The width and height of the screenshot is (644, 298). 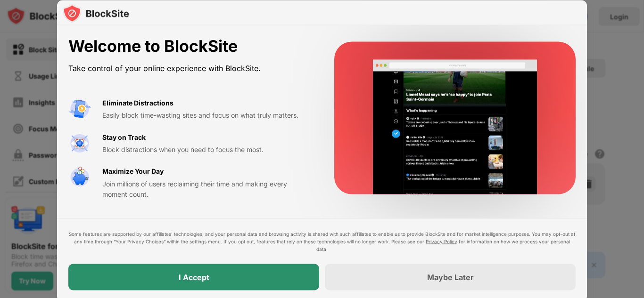 I want to click on a: Privacy Policy, so click(x=441, y=241).